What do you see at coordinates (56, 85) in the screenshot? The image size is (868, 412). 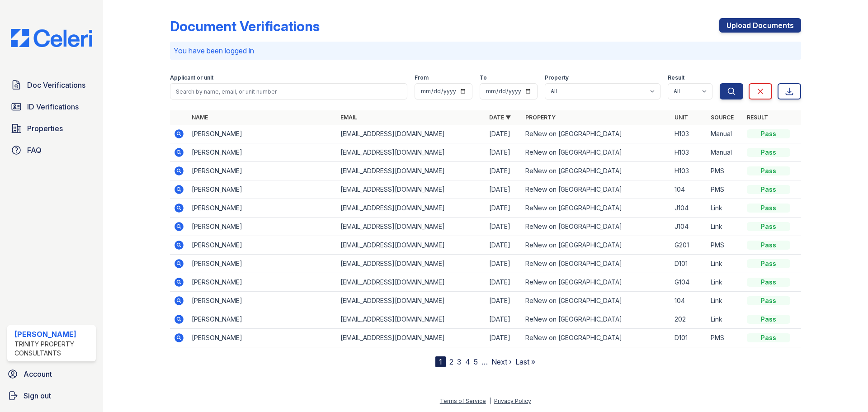 I see `span: Doc Verifications` at bounding box center [56, 85].